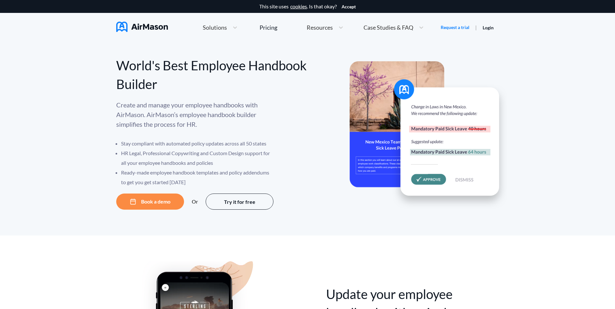 The image size is (615, 309). What do you see at coordinates (195, 202) in the screenshot?
I see `div: Or` at bounding box center [195, 202].